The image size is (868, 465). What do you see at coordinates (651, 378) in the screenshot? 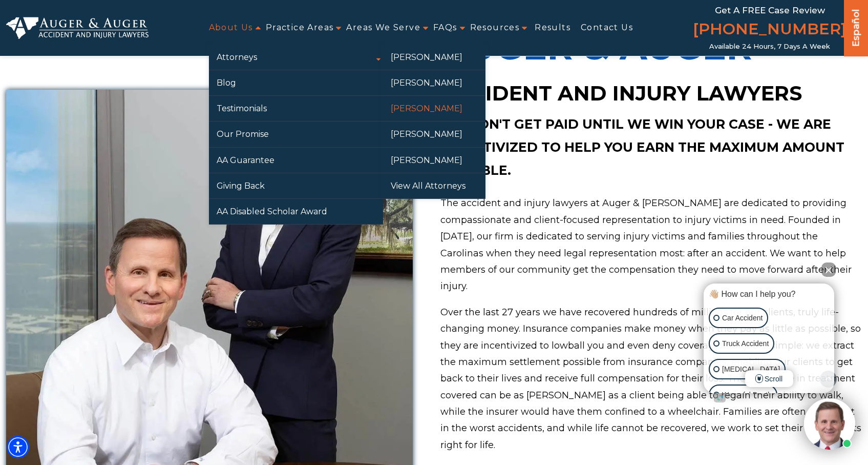
I see `p: Over the last 27 years we have recovered hundreds of millions for our clients, truly life-changin...` at bounding box center [651, 378].